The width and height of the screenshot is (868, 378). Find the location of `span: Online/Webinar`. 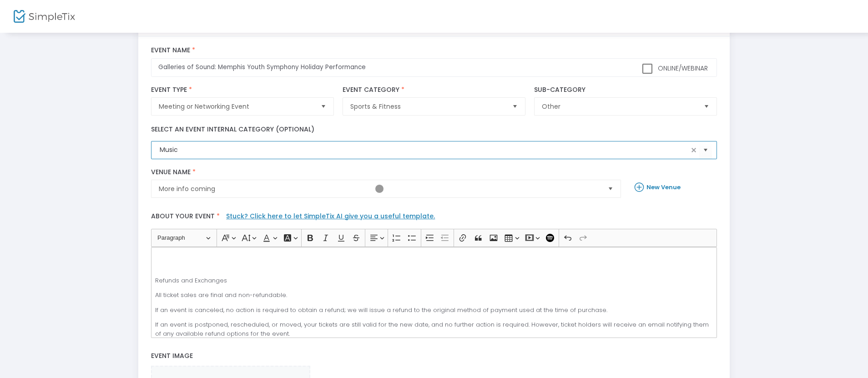

span: Online/Webinar is located at coordinates (682, 68).